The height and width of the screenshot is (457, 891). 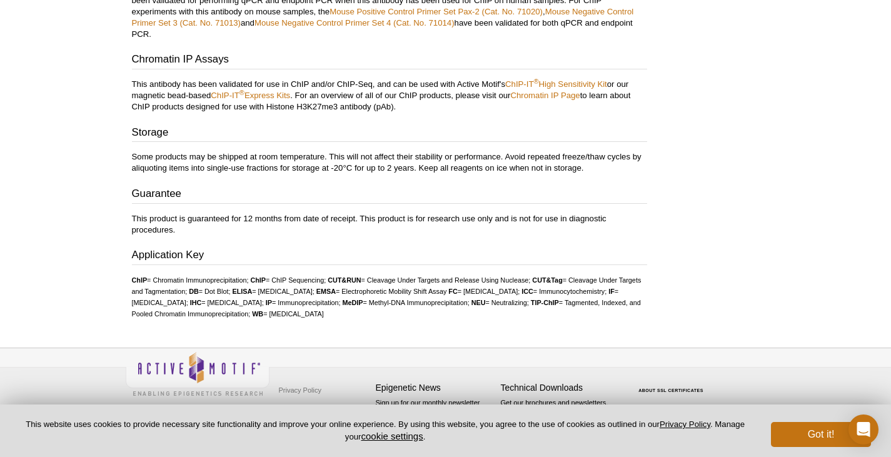 I want to click on strong: TIP-ChIP, so click(x=545, y=303).